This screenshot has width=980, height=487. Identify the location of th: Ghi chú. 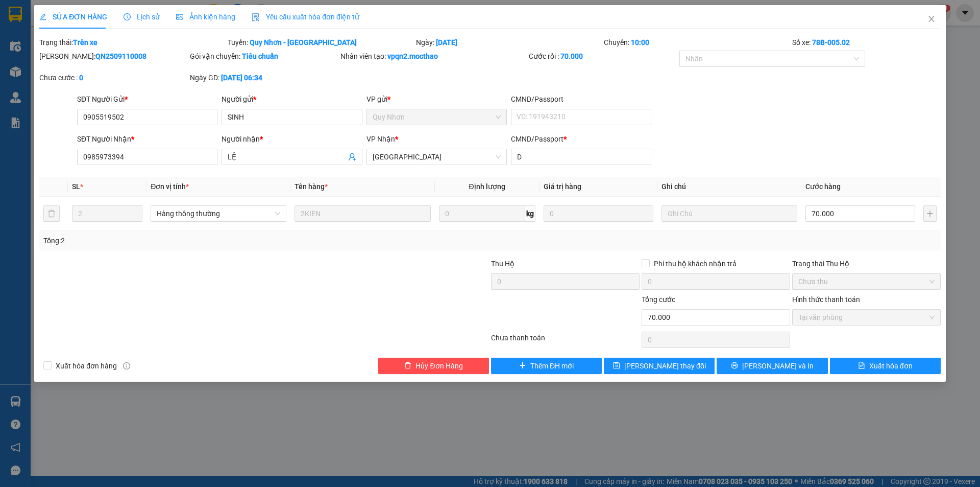
(730, 186).